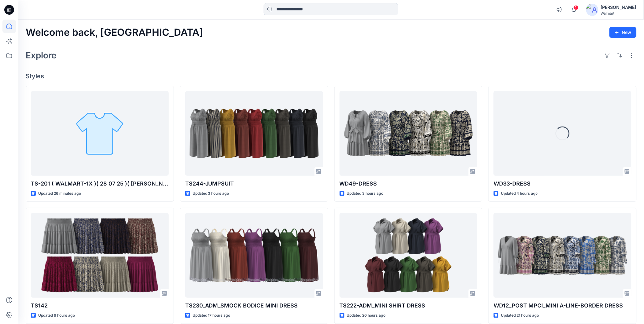 The image size is (644, 324). What do you see at coordinates (254, 184) in the screenshot?
I see `p: TS244-JUMPSUIT` at bounding box center [254, 184].